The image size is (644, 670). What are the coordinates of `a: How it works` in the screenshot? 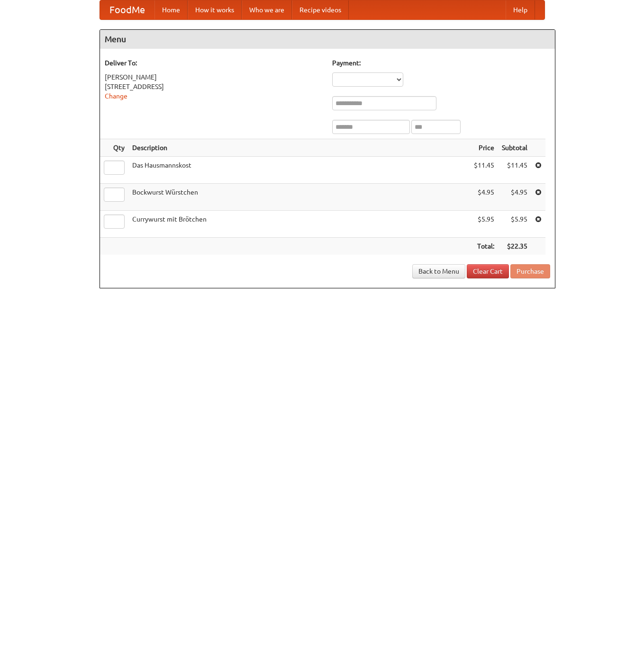 It's located at (215, 10).